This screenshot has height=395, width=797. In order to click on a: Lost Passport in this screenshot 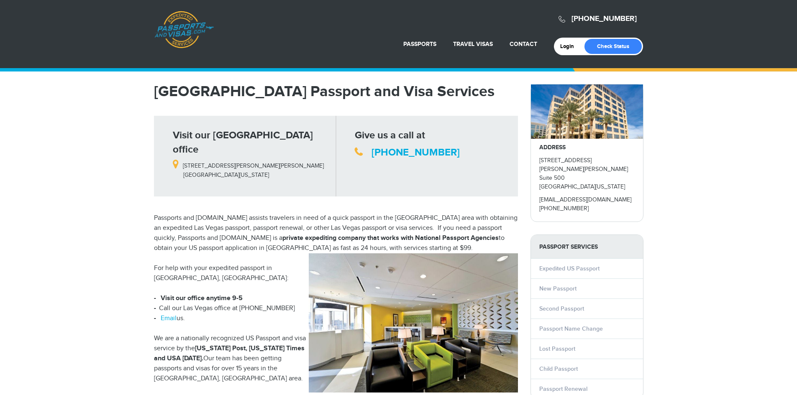, I will do `click(557, 349)`.